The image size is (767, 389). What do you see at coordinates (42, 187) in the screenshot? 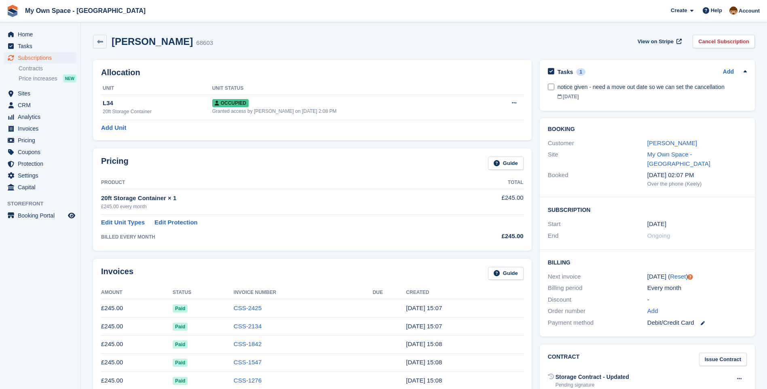
I see `span: Capital` at bounding box center [42, 187].